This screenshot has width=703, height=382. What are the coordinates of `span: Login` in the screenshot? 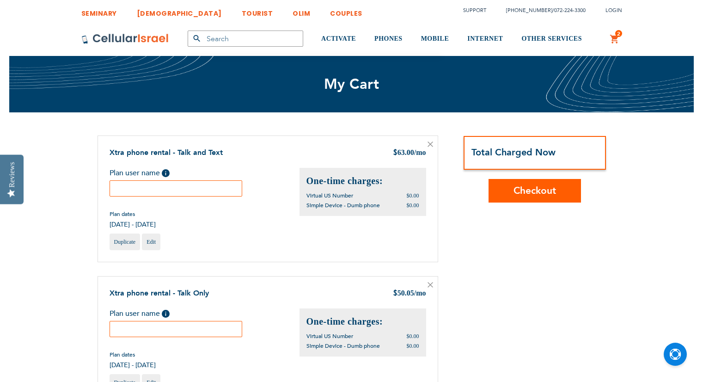 It's located at (614, 10).